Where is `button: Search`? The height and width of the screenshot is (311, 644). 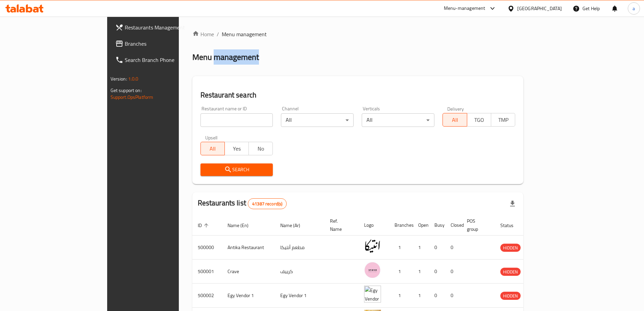
button: Search is located at coordinates (237, 169).